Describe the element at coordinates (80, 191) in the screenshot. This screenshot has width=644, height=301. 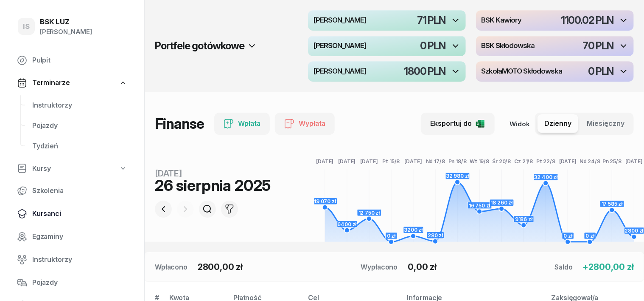
I see `span: Szkolenia` at that location.